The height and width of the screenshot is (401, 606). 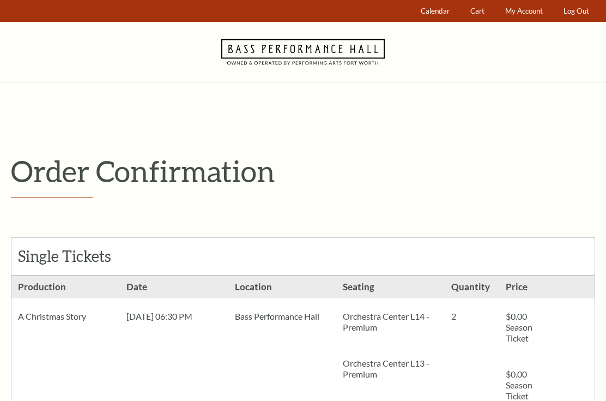 What do you see at coordinates (435, 11) in the screenshot?
I see `span: Calendar` at bounding box center [435, 11].